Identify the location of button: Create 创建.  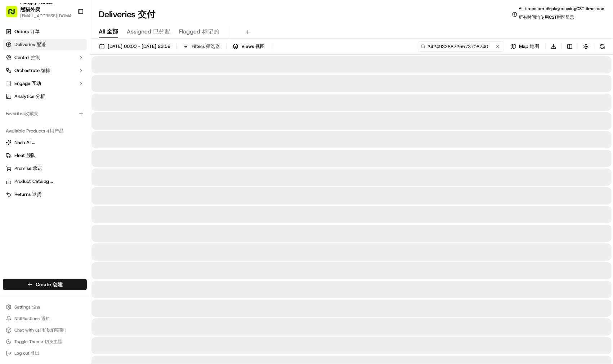
(44, 285).